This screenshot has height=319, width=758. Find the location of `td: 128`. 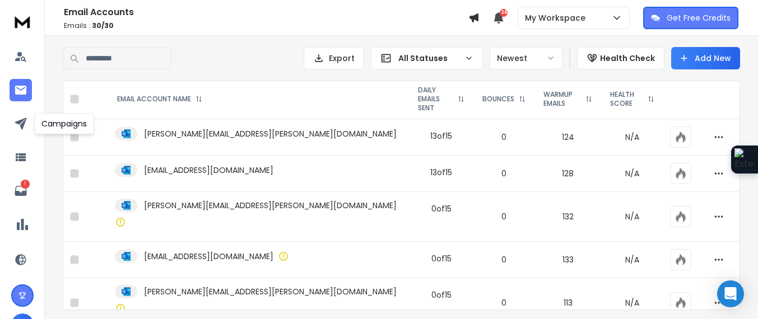

td: 128 is located at coordinates (567, 174).